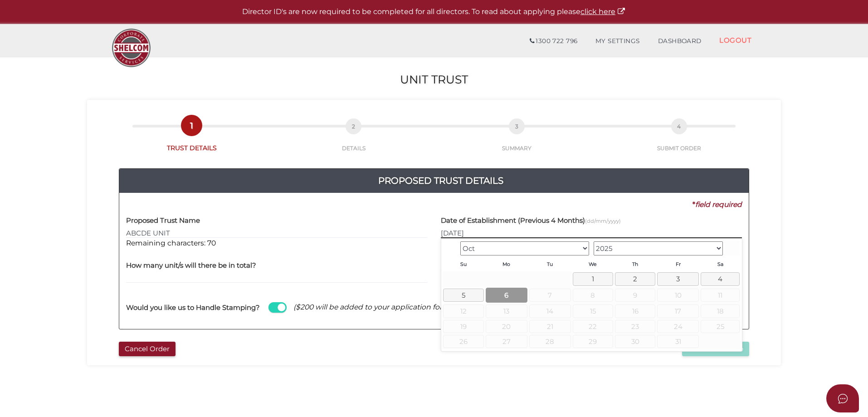  What do you see at coordinates (507, 326) in the screenshot?
I see `span: 20` at bounding box center [507, 326].